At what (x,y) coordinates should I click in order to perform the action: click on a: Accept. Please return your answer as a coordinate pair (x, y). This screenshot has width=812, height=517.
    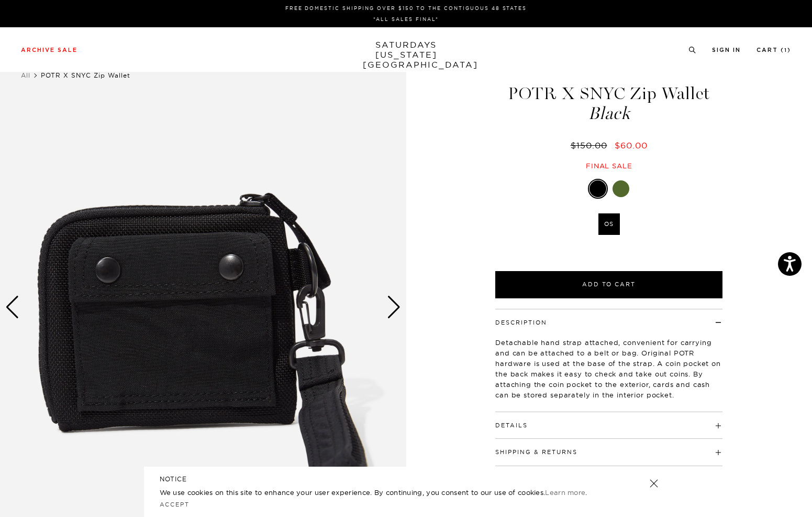
    Looking at the image, I should click on (175, 504).